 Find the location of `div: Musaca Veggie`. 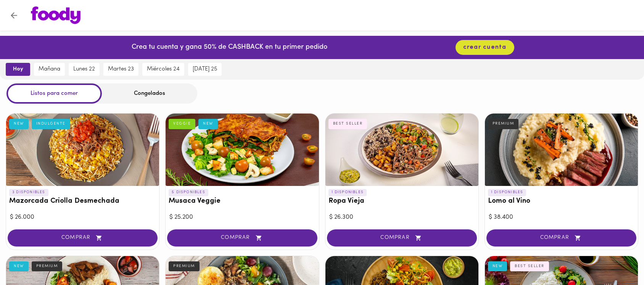

div: Musaca Veggie is located at coordinates (242, 149).